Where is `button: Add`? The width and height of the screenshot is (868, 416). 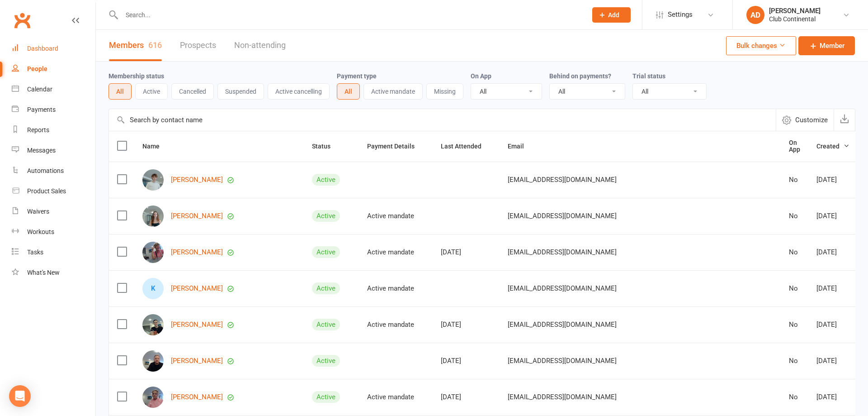 button: Add is located at coordinates (612, 15).